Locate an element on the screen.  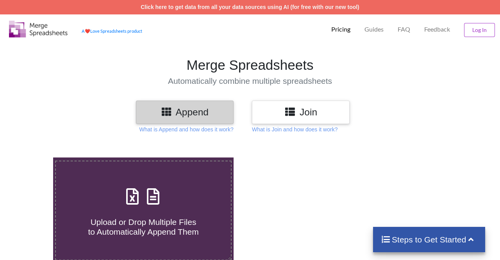
h3: Join is located at coordinates (301, 112).